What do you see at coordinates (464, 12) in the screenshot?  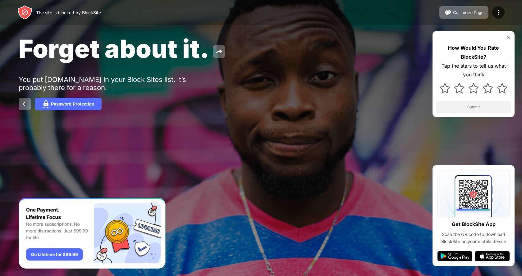 I see `button: Customize Page` at bounding box center [464, 12].